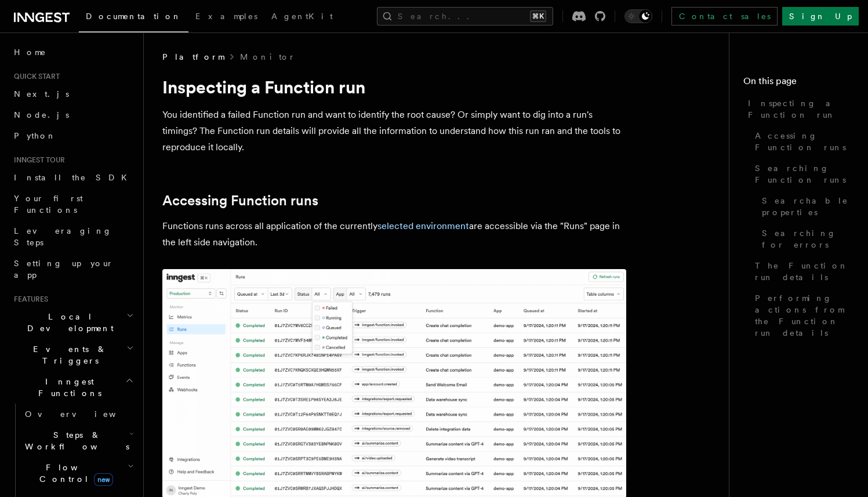 This screenshot has width=868, height=497. What do you see at coordinates (302, 17) in the screenshot?
I see `a: AgentKit` at bounding box center [302, 17].